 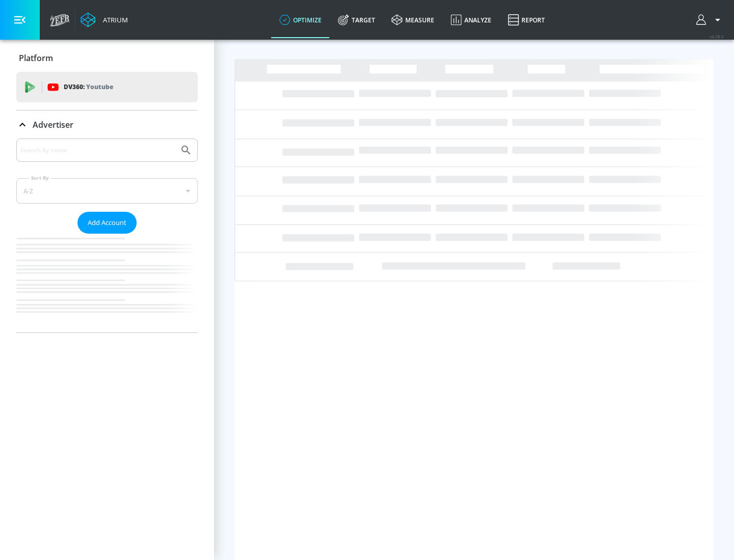 I want to click on a: Report, so click(x=526, y=20).